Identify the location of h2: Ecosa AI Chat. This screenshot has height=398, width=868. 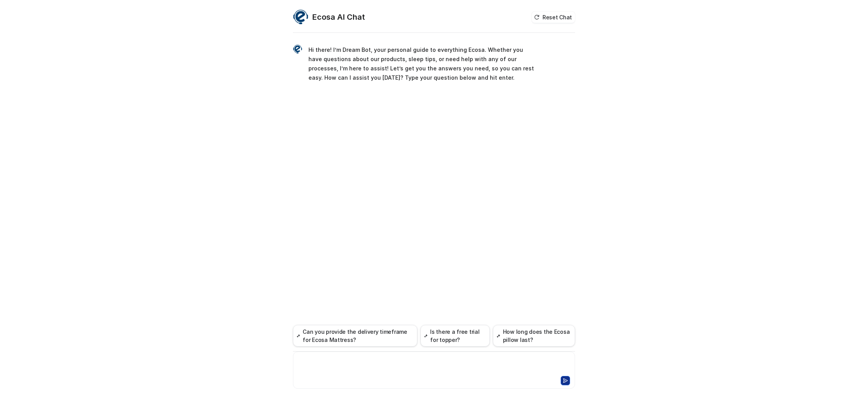
(338, 17).